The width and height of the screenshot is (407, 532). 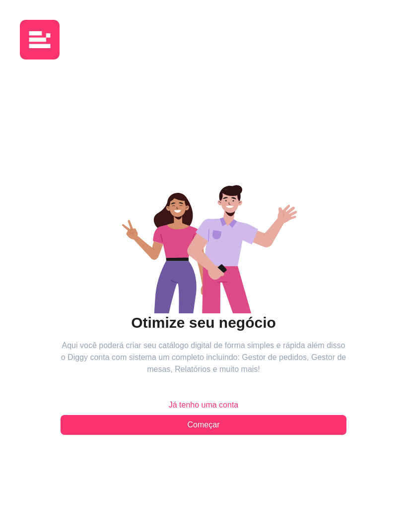 What do you see at coordinates (204, 425) in the screenshot?
I see `span: Começar` at bounding box center [204, 425].